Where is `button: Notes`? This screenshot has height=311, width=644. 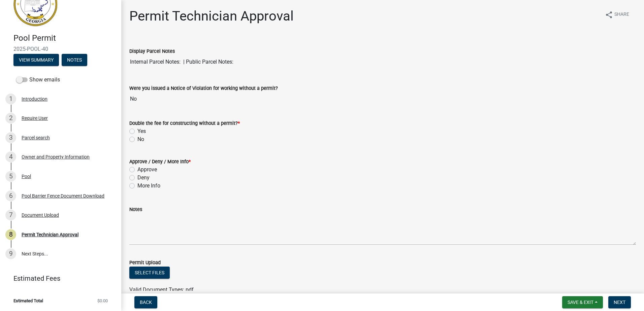 button: Notes is located at coordinates (75, 60).